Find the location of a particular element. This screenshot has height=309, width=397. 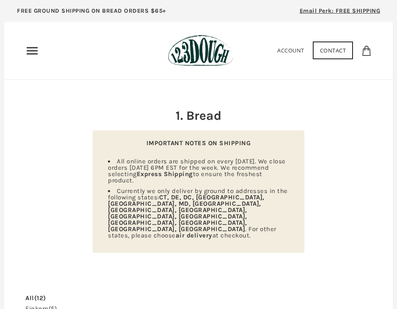

span: Email Perk: FREE SHIPPING is located at coordinates (340, 11).